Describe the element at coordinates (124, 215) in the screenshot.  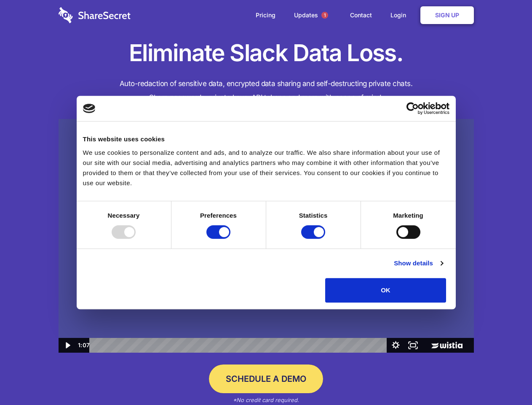
I see `strong: Necessary` at that location.